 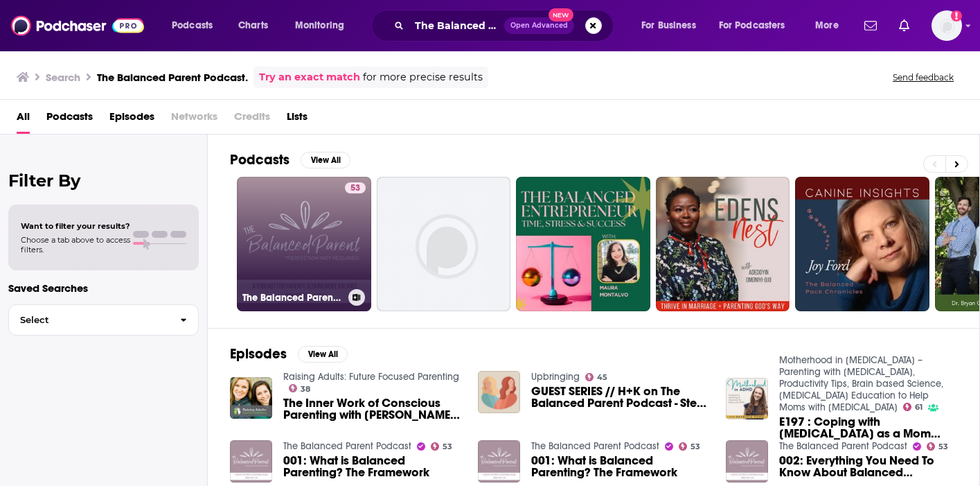 What do you see at coordinates (132, 119) in the screenshot?
I see `span: Episodes` at bounding box center [132, 119].